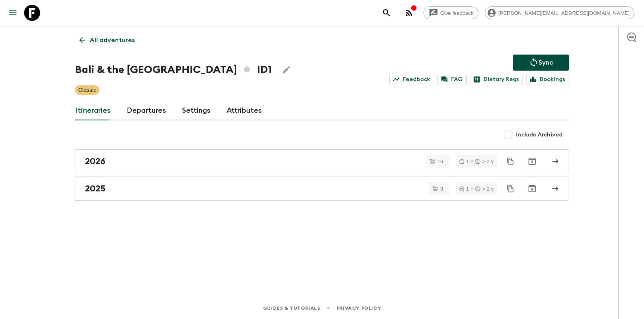 The width and height of the screenshot is (644, 319). I want to click on a: Departures, so click(146, 111).